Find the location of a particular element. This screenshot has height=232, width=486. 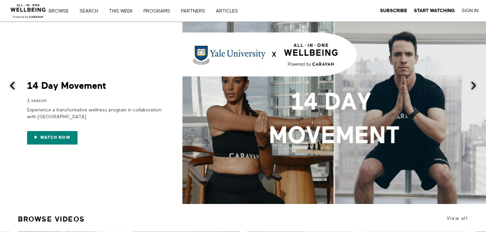

a: THIS WEEK is located at coordinates (123, 11).